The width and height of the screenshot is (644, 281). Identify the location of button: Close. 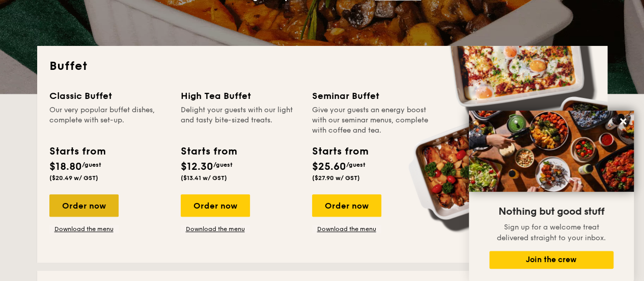
(623, 122).